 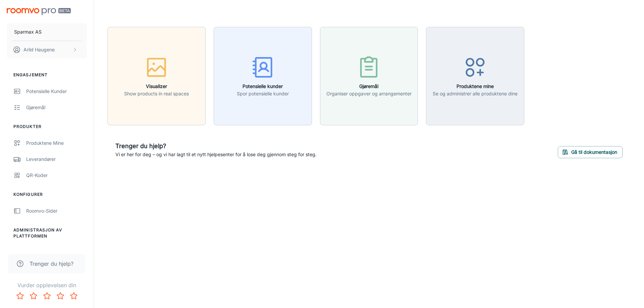 I want to click on div: Potensielle kunder, so click(x=56, y=92).